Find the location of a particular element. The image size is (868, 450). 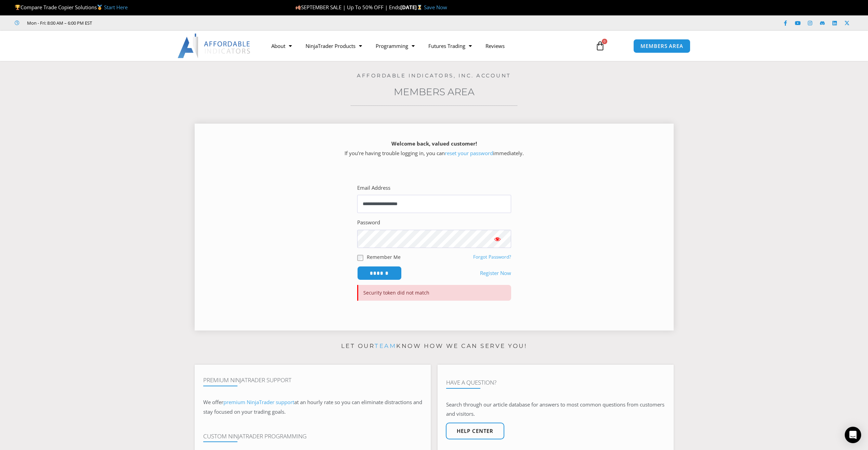

a: Start Here is located at coordinates (116, 8).